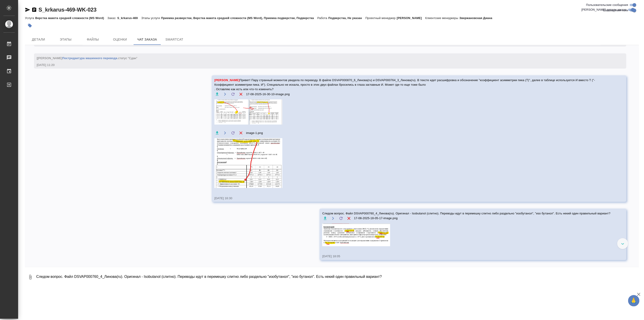 The width and height of the screenshot is (644, 320). I want to click on p: Подверстка, Не указан, so click(347, 18).